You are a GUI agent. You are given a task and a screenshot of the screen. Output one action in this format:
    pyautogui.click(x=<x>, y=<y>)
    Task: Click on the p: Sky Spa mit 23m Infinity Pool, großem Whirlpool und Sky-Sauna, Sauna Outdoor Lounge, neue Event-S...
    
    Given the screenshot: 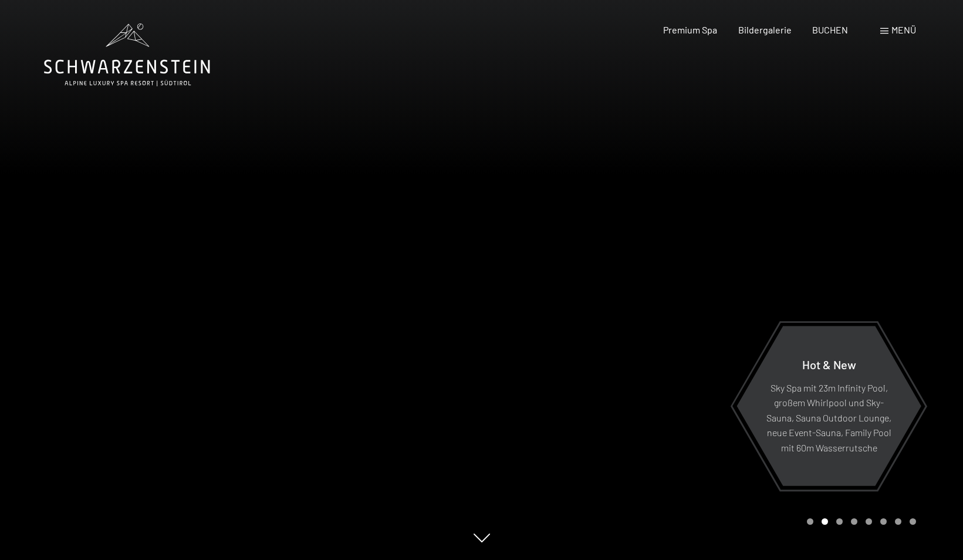 What is the action you would take?
    pyautogui.click(x=828, y=418)
    